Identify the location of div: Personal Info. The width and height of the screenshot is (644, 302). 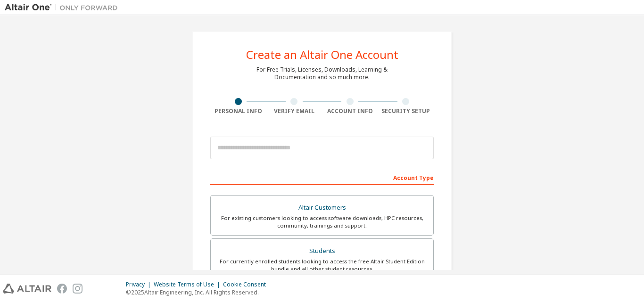
(238, 111).